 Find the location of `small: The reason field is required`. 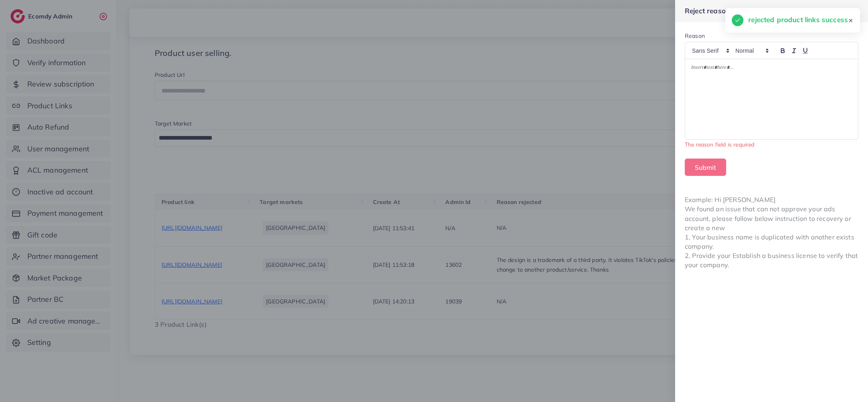

small: The reason field is required is located at coordinates (719, 144).